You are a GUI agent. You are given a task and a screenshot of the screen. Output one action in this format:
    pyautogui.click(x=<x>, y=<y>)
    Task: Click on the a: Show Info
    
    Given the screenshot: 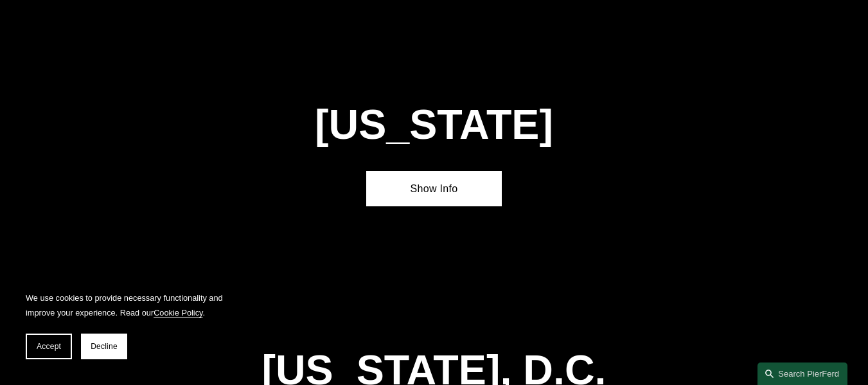 What is the action you would take?
    pyautogui.click(x=434, y=188)
    